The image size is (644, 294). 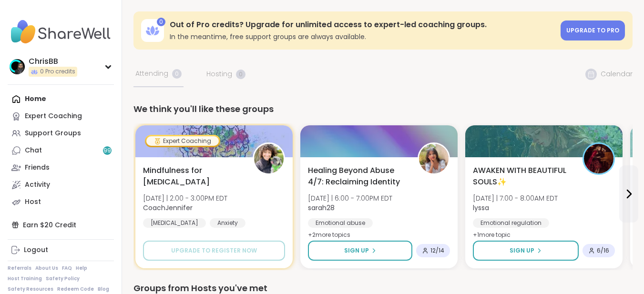 What do you see at coordinates (103, 289) in the screenshot?
I see `a: Blog` at bounding box center [103, 289].